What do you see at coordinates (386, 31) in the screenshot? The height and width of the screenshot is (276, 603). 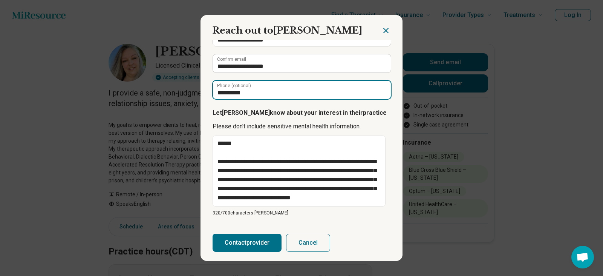 I see `button: Close dialog` at bounding box center [386, 31].